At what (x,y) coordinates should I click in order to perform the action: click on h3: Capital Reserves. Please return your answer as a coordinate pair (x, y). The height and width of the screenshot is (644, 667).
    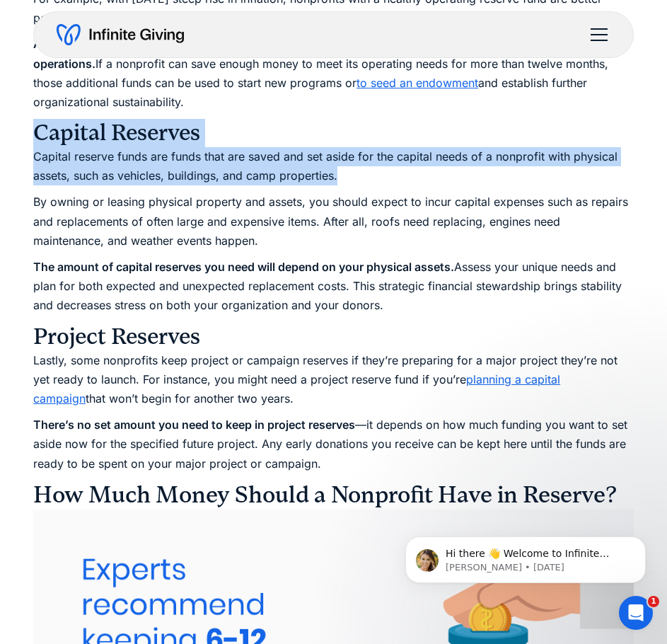
    Looking at the image, I should click on (334, 133).